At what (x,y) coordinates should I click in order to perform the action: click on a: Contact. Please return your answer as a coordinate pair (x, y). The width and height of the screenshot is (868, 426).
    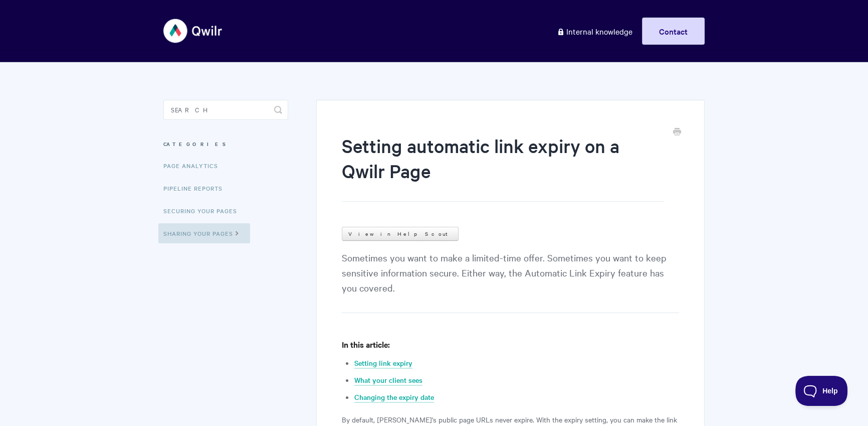
    Looking at the image, I should click on (673, 31).